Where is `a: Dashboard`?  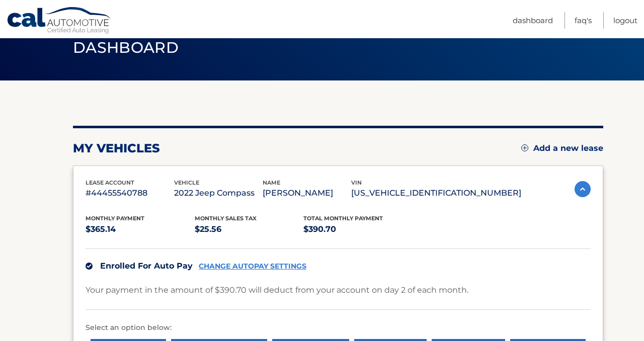
a: Dashboard is located at coordinates (533, 20).